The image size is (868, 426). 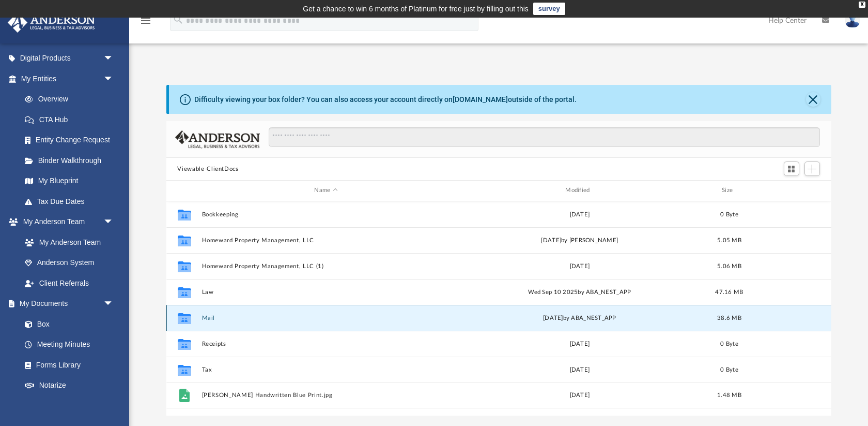 I want to click on i: search, so click(x=178, y=20).